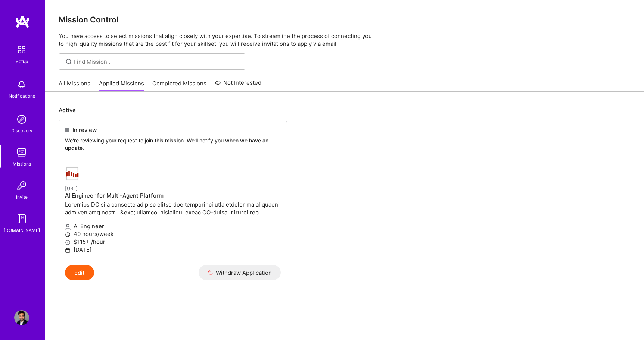  I want to click on a: Applied Missions, so click(122, 85).